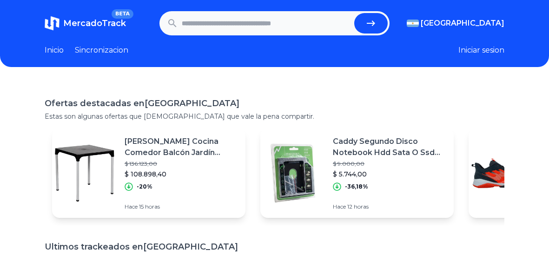 The image size is (549, 257). I want to click on button: Iniciar sesion, so click(482, 50).